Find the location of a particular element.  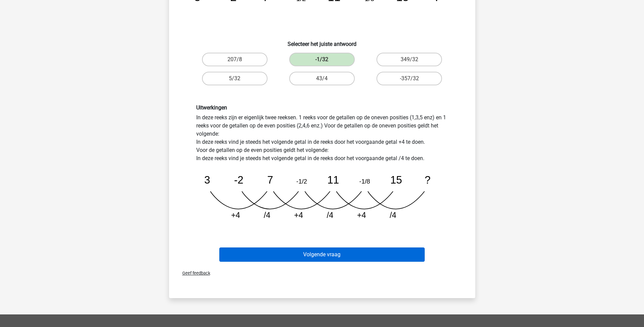

label: 207/8 is located at coordinates (235, 59).